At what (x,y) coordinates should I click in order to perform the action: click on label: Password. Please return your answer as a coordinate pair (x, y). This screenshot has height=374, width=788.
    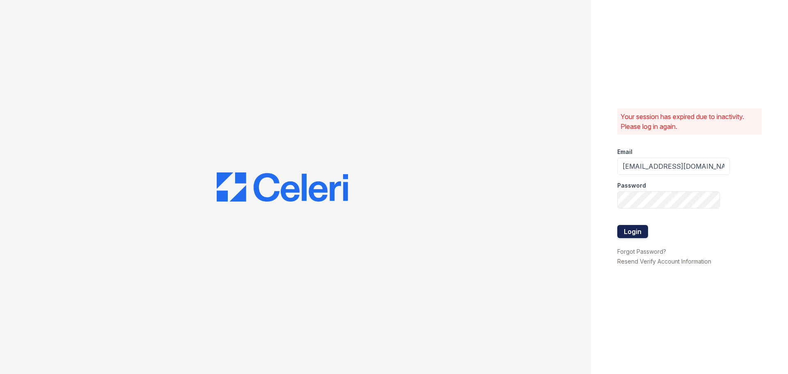
    Looking at the image, I should click on (632, 186).